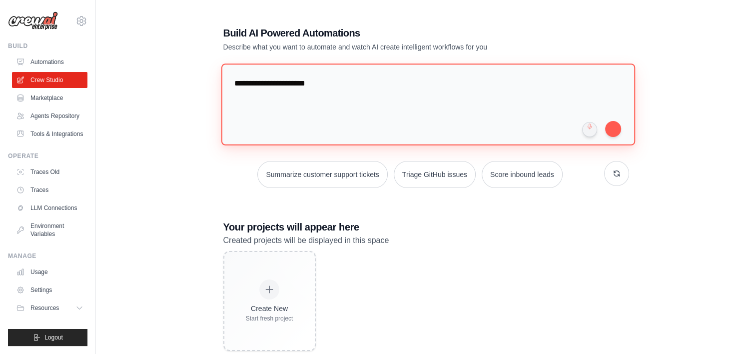 The image size is (756, 354). Describe the element at coordinates (47, 156) in the screenshot. I see `div: Operate` at that location.